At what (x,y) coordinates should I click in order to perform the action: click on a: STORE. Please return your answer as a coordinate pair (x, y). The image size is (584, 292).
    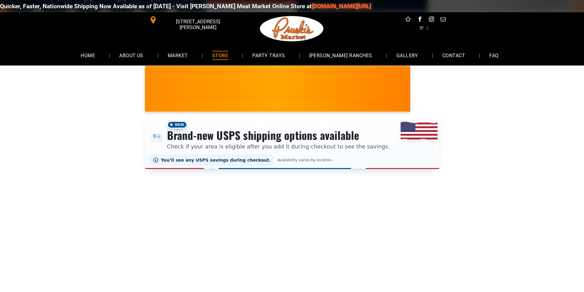
    Looking at the image, I should click on (220, 55).